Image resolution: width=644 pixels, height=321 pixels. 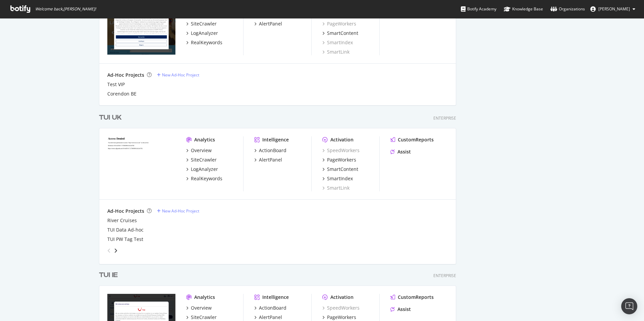 What do you see at coordinates (567, 9) in the screenshot?
I see `div: Organizations` at bounding box center [567, 9].